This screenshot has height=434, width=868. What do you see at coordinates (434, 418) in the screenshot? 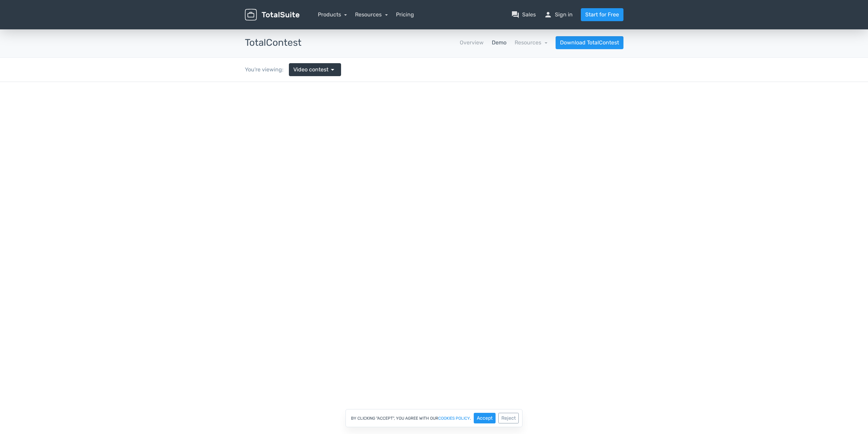
I see `div: By clicking "Accept", you agree with our .` at bounding box center [434, 418].